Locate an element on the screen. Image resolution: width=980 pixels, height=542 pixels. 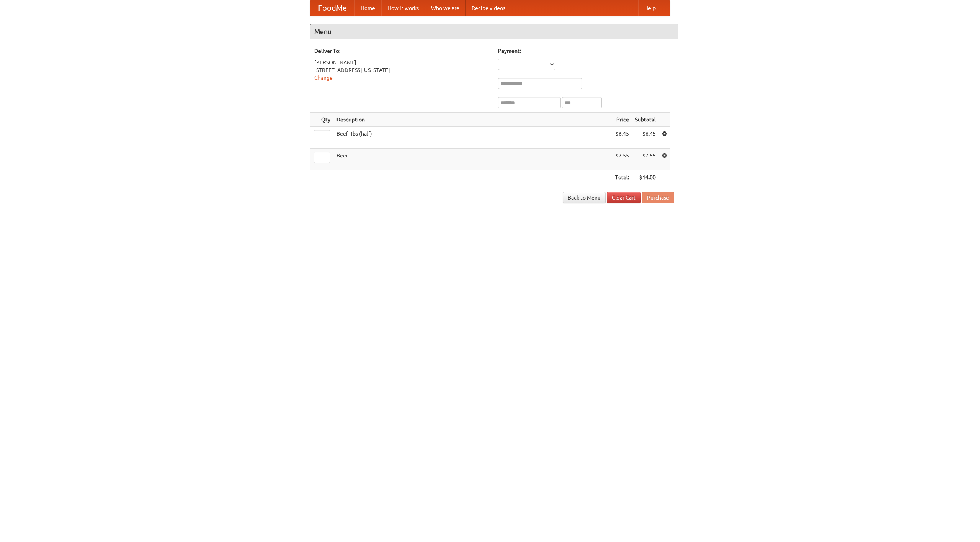
a: Home is located at coordinates (368, 8).